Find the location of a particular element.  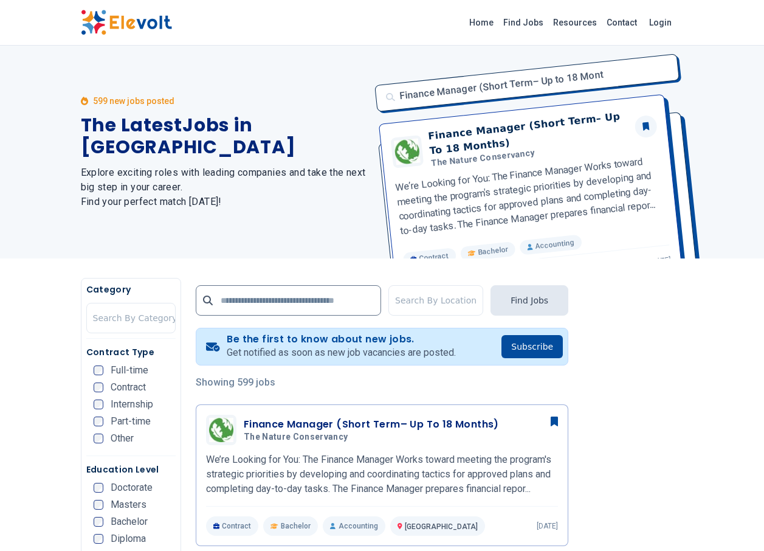

input: Other is located at coordinates (98, 438).